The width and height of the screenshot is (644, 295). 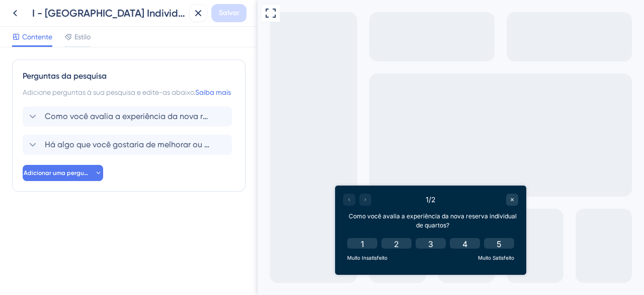 What do you see at coordinates (59, 173) in the screenshot?
I see `font: Adicionar uma pergunta` at bounding box center [59, 173].